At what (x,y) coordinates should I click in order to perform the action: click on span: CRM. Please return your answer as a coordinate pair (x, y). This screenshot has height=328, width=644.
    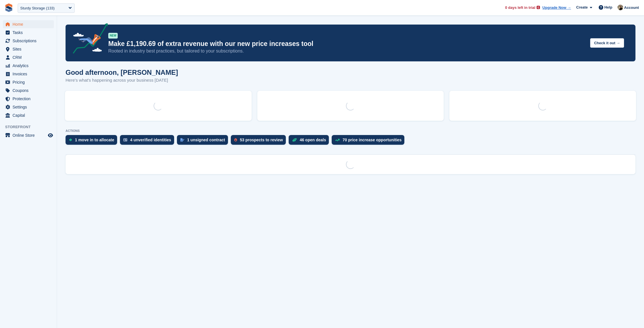
    Looking at the image, I should click on (30, 57).